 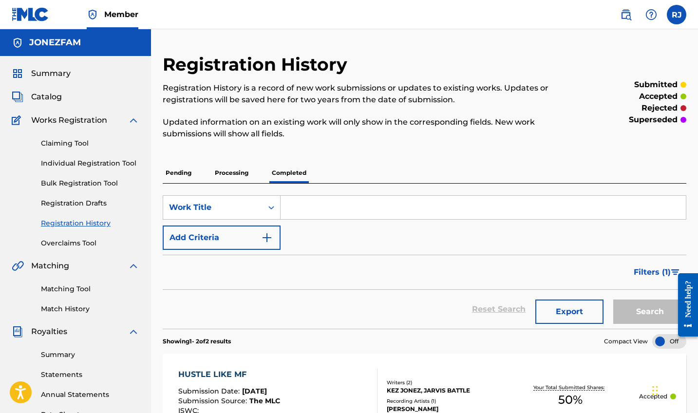 What do you see at coordinates (17, 41) in the screenshot?
I see `div: Open Resource Center` at bounding box center [17, 41].